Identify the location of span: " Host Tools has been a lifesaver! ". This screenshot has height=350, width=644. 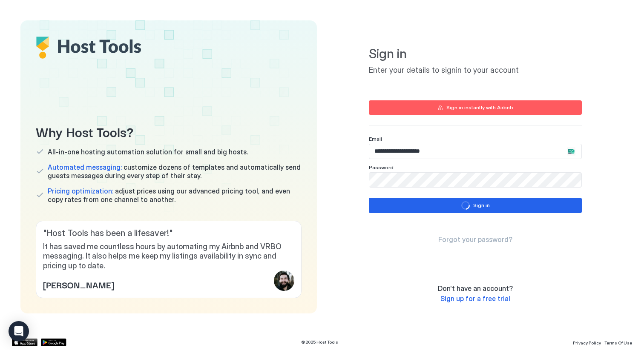
(169, 233).